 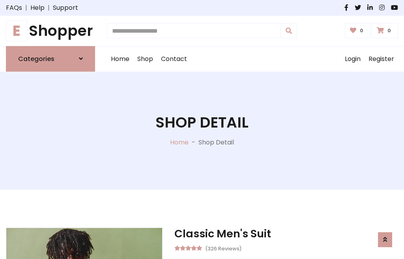 I want to click on a: Help, so click(x=37, y=8).